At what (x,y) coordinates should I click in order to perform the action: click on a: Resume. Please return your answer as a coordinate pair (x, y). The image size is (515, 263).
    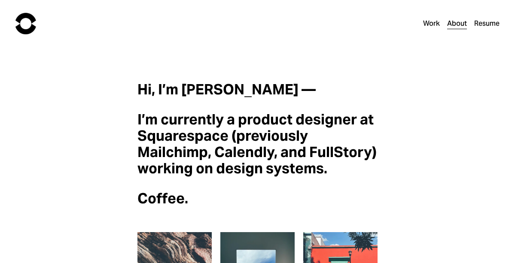
    Looking at the image, I should click on (487, 24).